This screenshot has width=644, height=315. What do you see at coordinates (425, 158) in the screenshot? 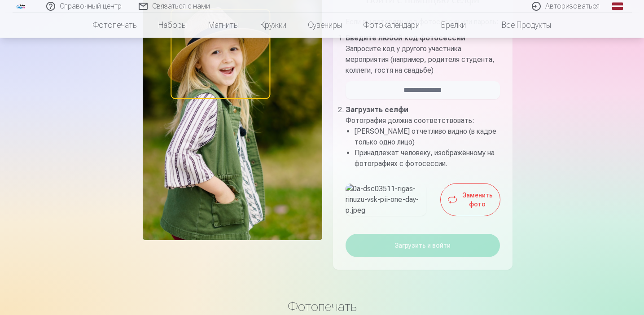
I see `font: Принадлежат человеку, изображённому на фотографиях с фотосессии.` at bounding box center [425, 158].